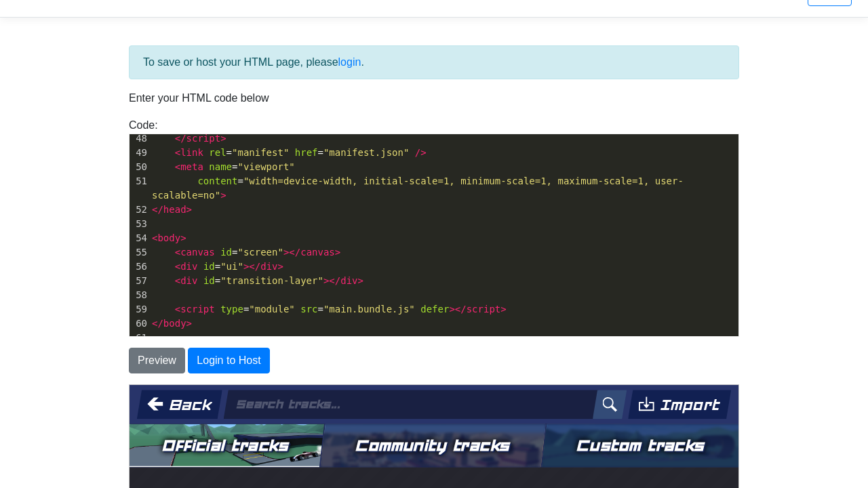 The width and height of the screenshot is (868, 488). What do you see at coordinates (139, 138) in the screenshot?
I see `div: 48` at bounding box center [139, 138].